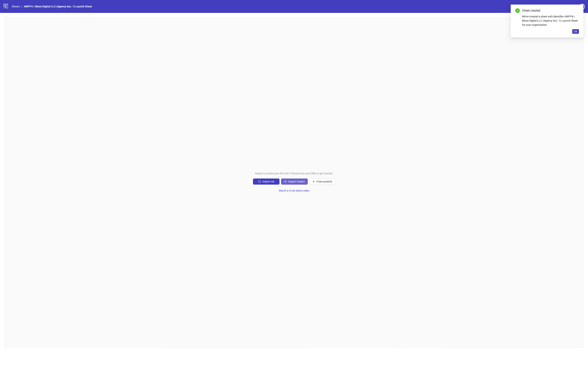  I want to click on button: OK, so click(576, 31).